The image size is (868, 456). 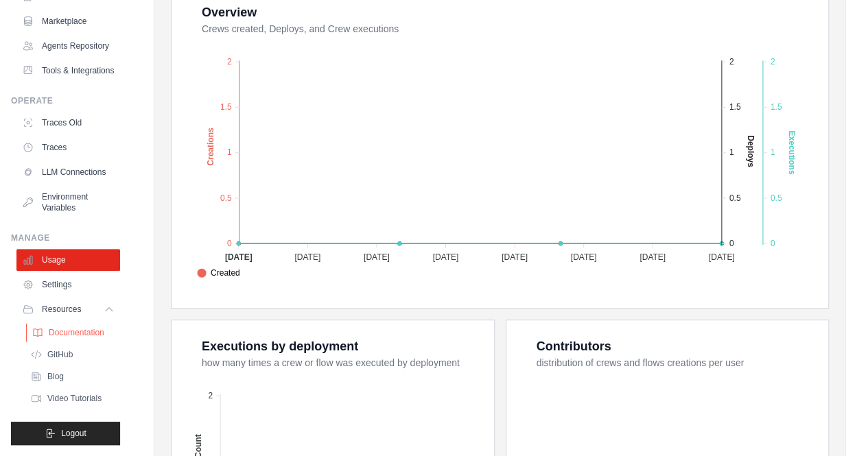 What do you see at coordinates (573, 346) in the screenshot?
I see `div: Contributors` at bounding box center [573, 346].